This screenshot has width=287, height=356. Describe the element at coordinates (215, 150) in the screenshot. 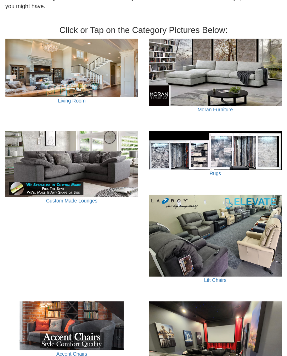

I see `img: Rugs` at that location.